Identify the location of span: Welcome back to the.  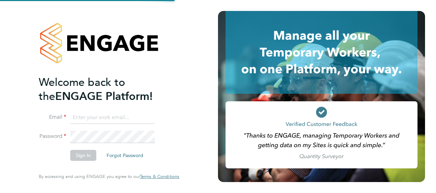
(82, 90).